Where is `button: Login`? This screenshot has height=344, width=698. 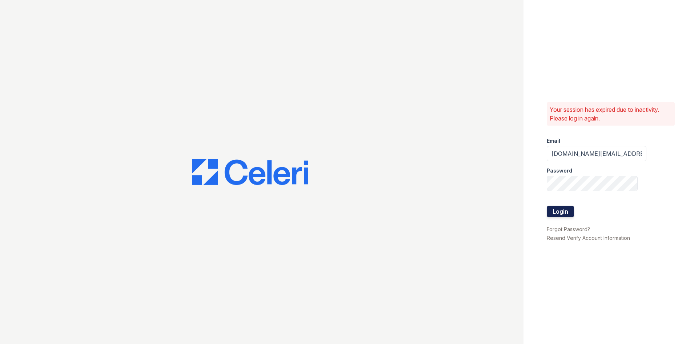
button: Login is located at coordinates (560, 211).